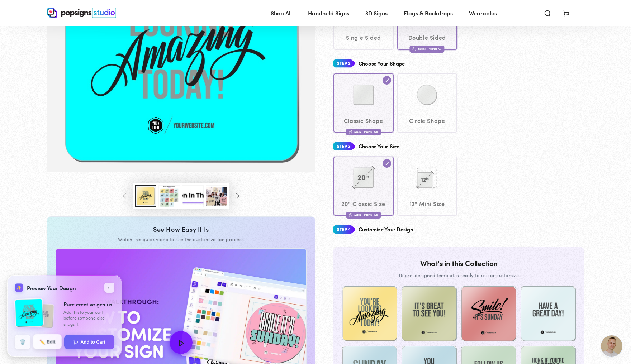 This screenshot has width=631, height=364. I want to click on img: Step 2, so click(344, 63).